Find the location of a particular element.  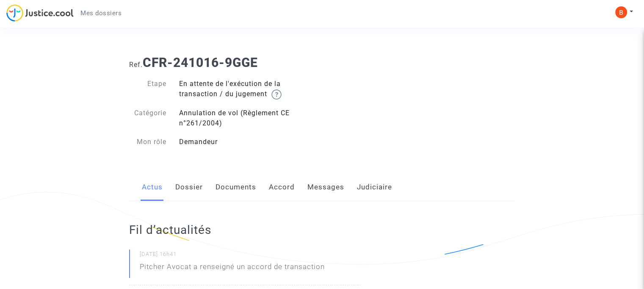

span: Mes dossiers is located at coordinates (101, 13).